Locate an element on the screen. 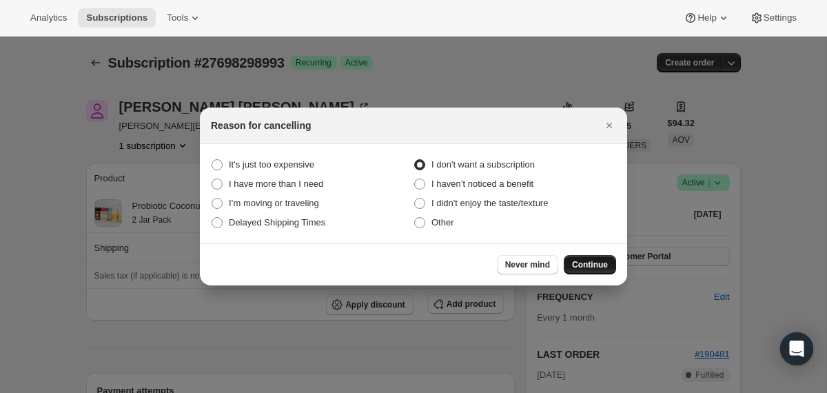  h2: Reason for cancelling is located at coordinates (261, 125).